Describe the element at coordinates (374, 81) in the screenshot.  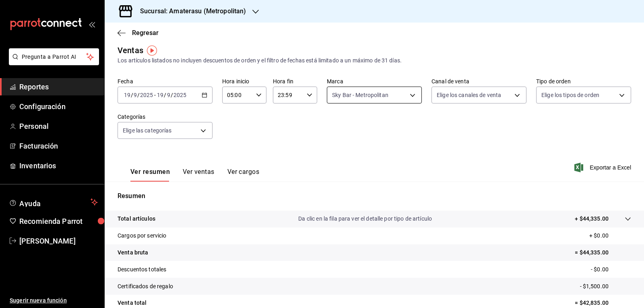
I see `label: Marca` at that location.